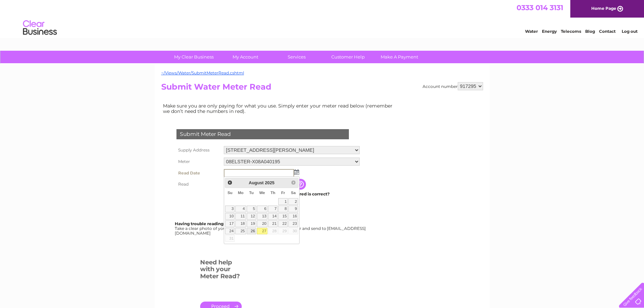 The image size is (644, 308). Describe the element at coordinates (283, 224) in the screenshot. I see `a: 22` at that location.